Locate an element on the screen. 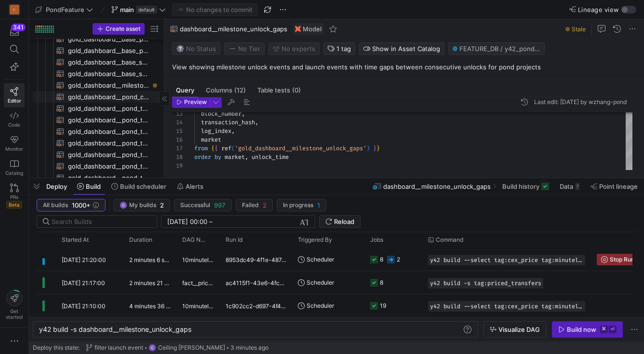 The image size is (644, 354). a: gold_dashboard__base_presale_time_analysis​​​​​​​​​​ is located at coordinates (96, 51).